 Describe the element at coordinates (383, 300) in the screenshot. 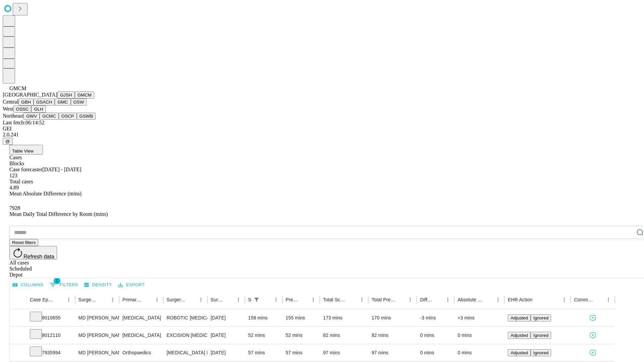

I see `div: Total Predicted Duration` at that location.